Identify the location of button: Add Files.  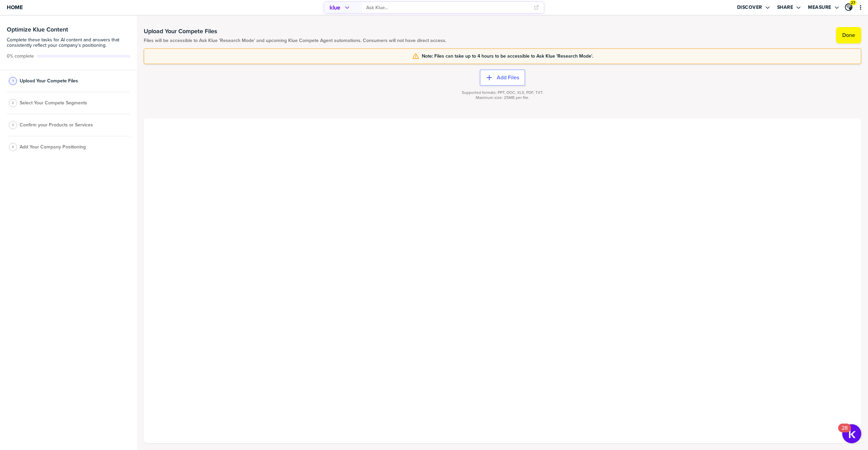
(502, 78).